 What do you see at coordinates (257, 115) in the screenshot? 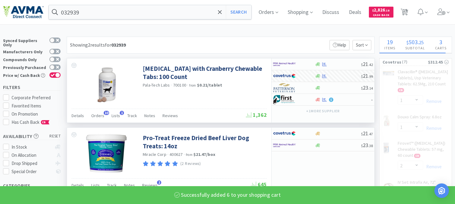
I see `span: 1,362` at bounding box center [257, 115].